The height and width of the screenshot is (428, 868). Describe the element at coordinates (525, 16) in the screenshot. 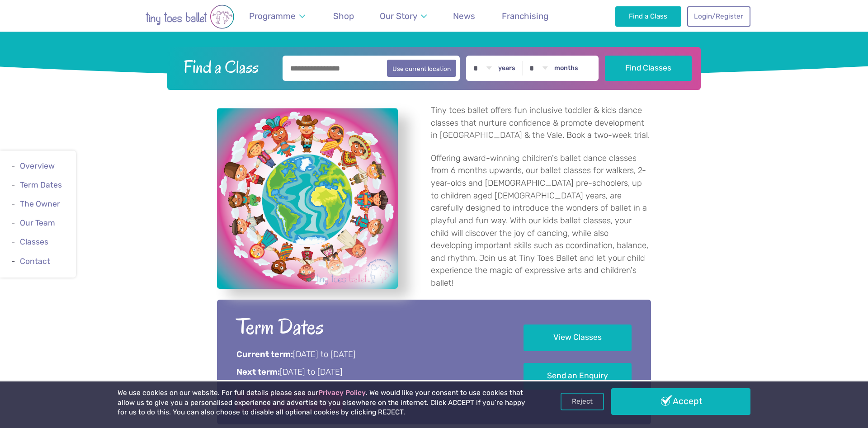

I see `a: Franchising` at that location.